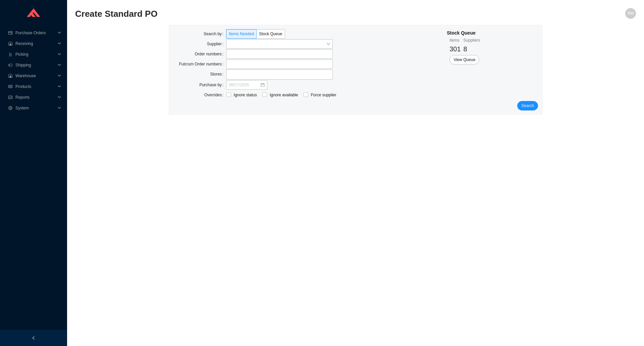 The width and height of the screenshot is (644, 346). Describe the element at coordinates (35, 97) in the screenshot. I see `span: Reports` at that location.